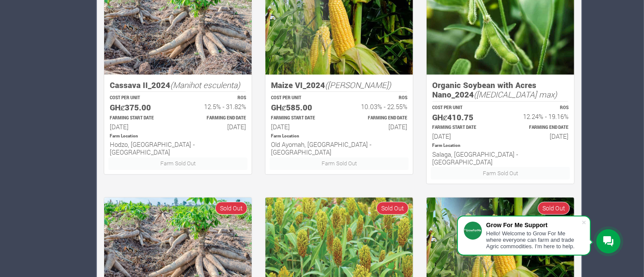  Describe the element at coordinates (140, 107) in the screenshot. I see `h5: GHȼ375.00` at that location.